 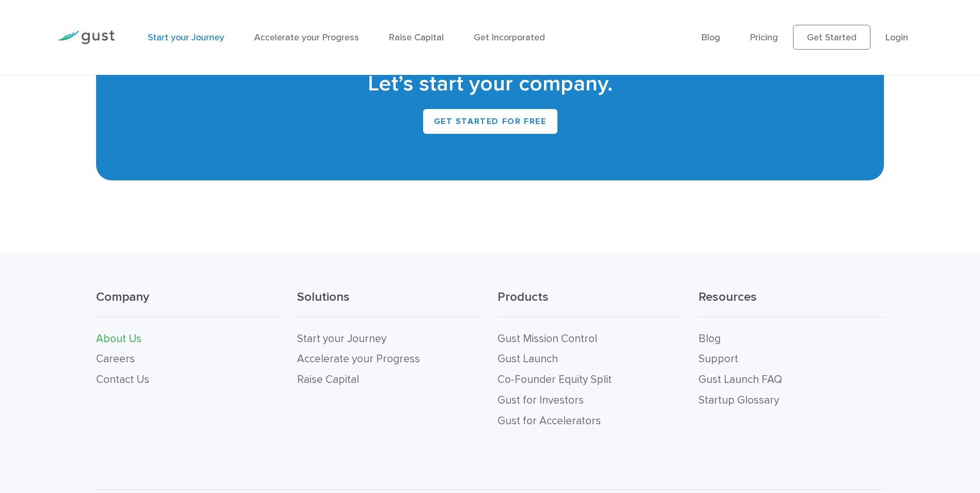 I want to click on h3: Products, so click(x=590, y=303).